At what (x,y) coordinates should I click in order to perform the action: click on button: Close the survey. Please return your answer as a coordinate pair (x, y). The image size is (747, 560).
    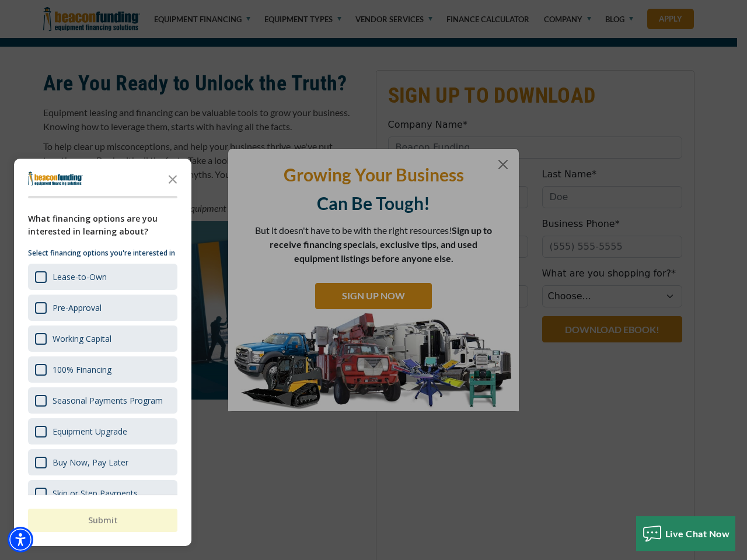
    Looking at the image, I should click on (173, 178).